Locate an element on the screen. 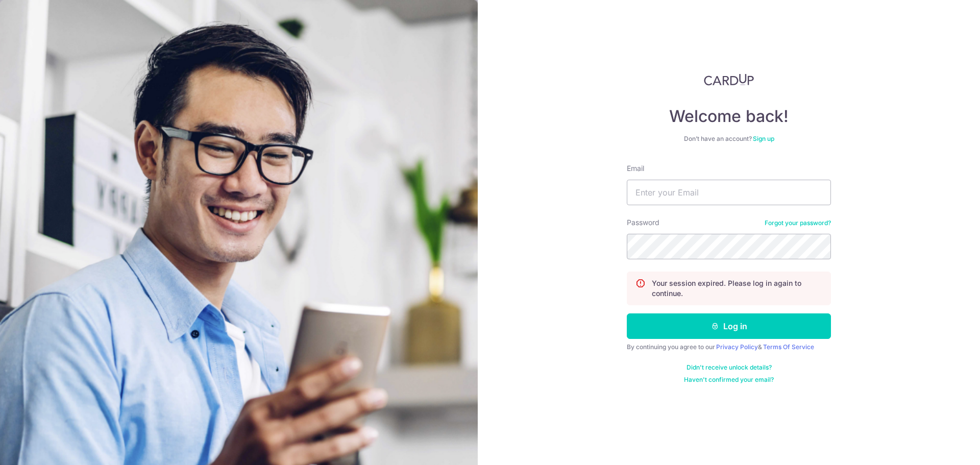 This screenshot has width=980, height=465. label: Email is located at coordinates (635, 168).